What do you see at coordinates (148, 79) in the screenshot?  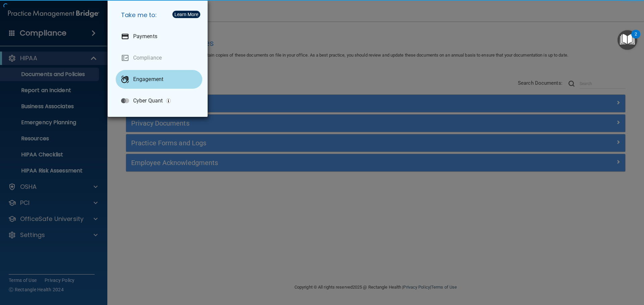 I see `p: Engagement` at bounding box center [148, 79].